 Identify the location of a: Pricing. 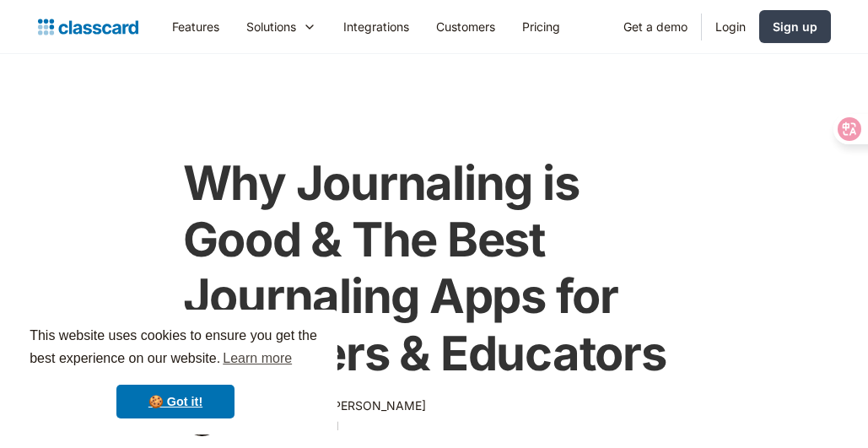
(540, 26).